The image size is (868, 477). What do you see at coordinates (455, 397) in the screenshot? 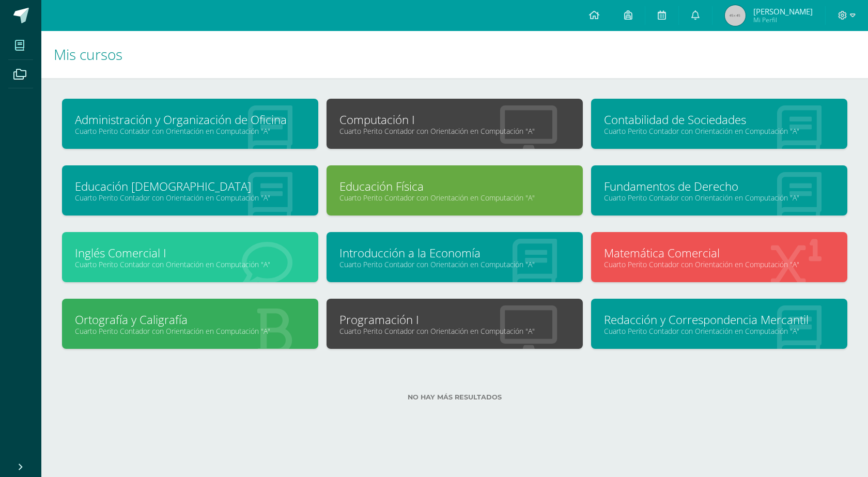
I see `label: No hay más resultados` at bounding box center [455, 397].